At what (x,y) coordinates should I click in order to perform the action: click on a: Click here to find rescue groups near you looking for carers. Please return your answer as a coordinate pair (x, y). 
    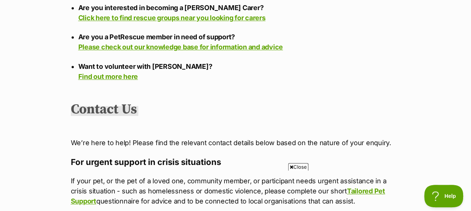
    Looking at the image, I should click on (172, 18).